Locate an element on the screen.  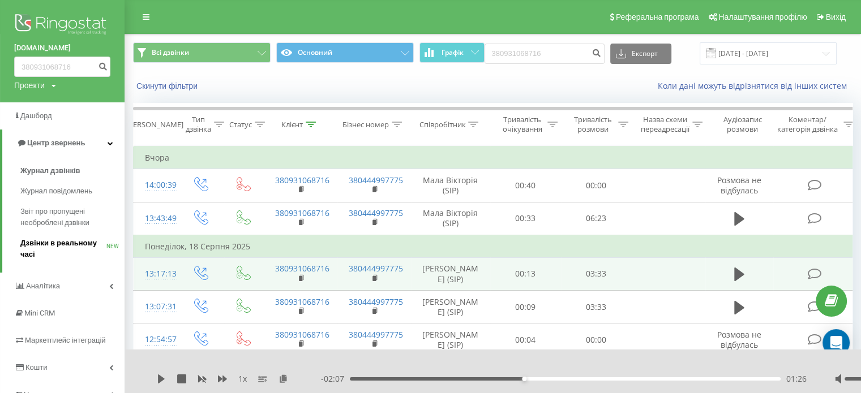
div: Коментар/категорія дзвінка is located at coordinates (807, 125).